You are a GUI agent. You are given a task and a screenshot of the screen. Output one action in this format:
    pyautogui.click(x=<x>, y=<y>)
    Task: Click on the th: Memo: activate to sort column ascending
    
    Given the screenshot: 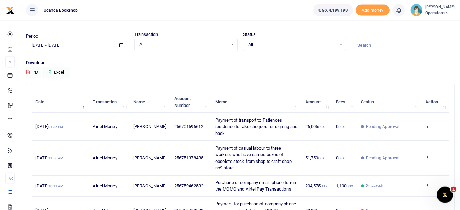 What is the action you would take?
    pyautogui.click(x=256, y=102)
    